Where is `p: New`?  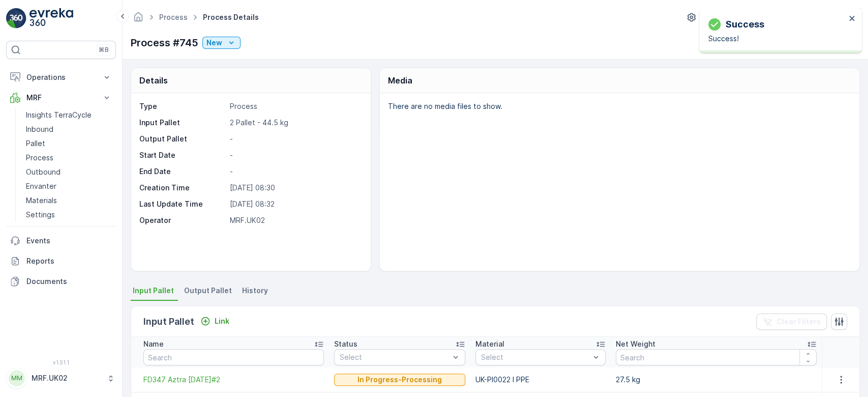 p: New is located at coordinates (214, 43).